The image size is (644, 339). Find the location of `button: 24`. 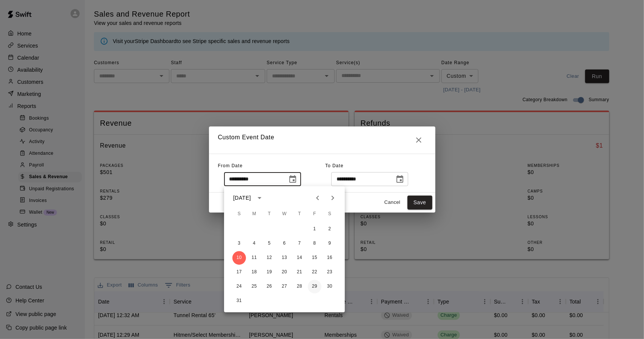

button: 24 is located at coordinates (239, 286).